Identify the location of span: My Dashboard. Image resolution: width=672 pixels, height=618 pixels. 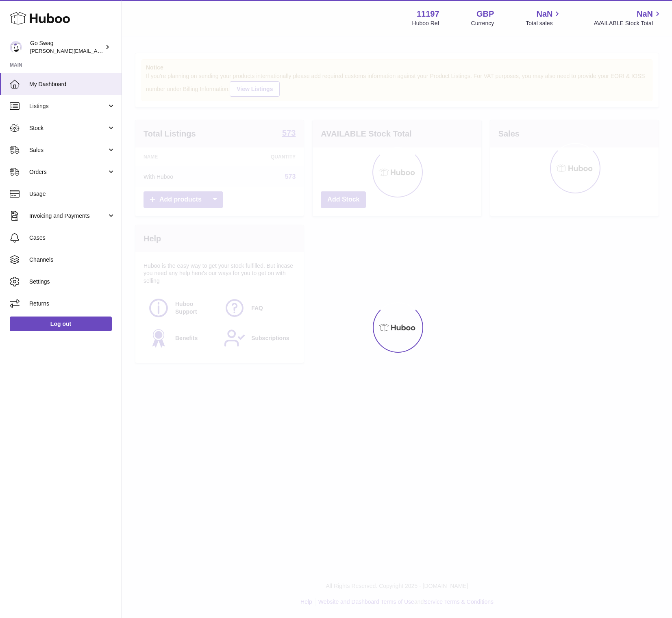
(72, 84).